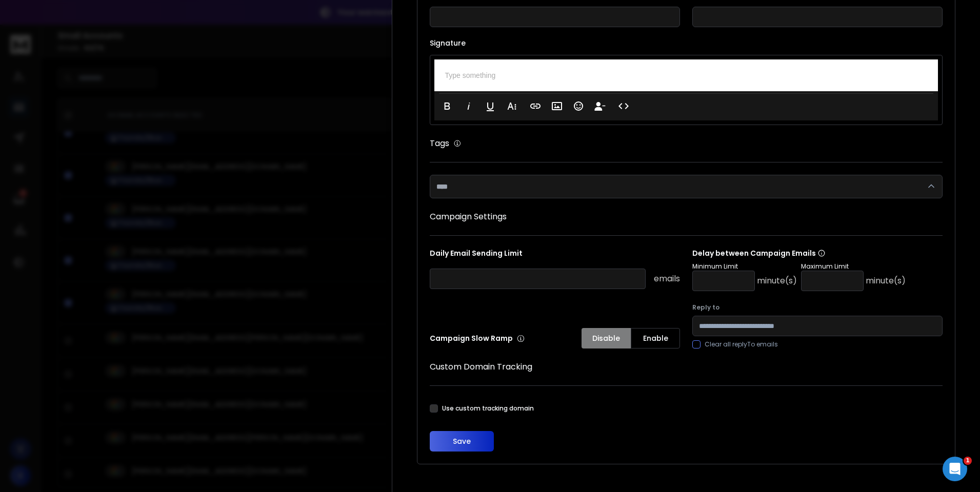 The image size is (980, 492). Describe the element at coordinates (817, 308) in the screenshot. I see `label: Reply to` at that location.